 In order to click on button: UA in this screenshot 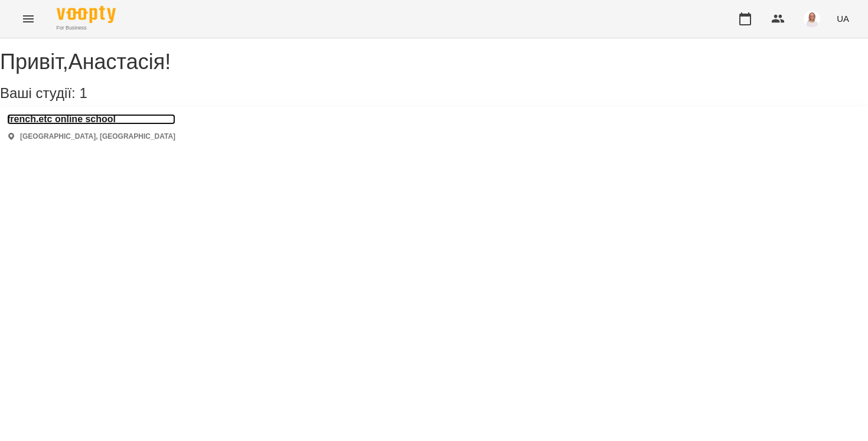, I will do `click(843, 18)`.